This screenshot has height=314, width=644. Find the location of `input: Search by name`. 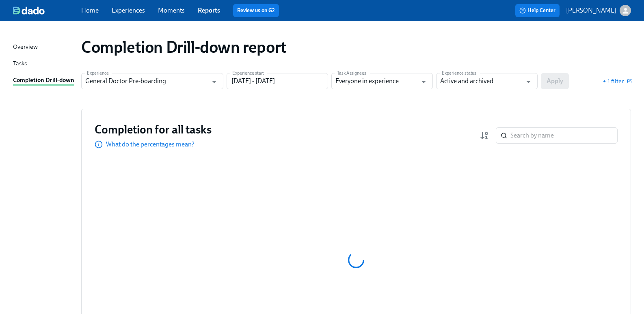

input: Search by name is located at coordinates (564, 136).